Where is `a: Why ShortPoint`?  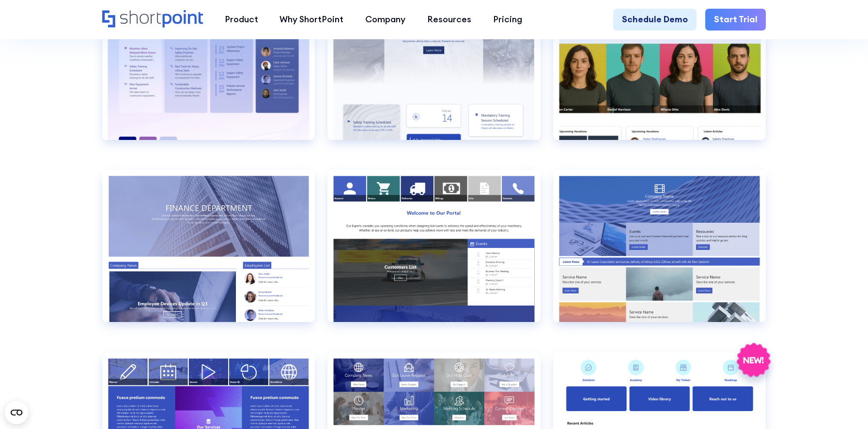 a: Why ShortPoint is located at coordinates (311, 20).